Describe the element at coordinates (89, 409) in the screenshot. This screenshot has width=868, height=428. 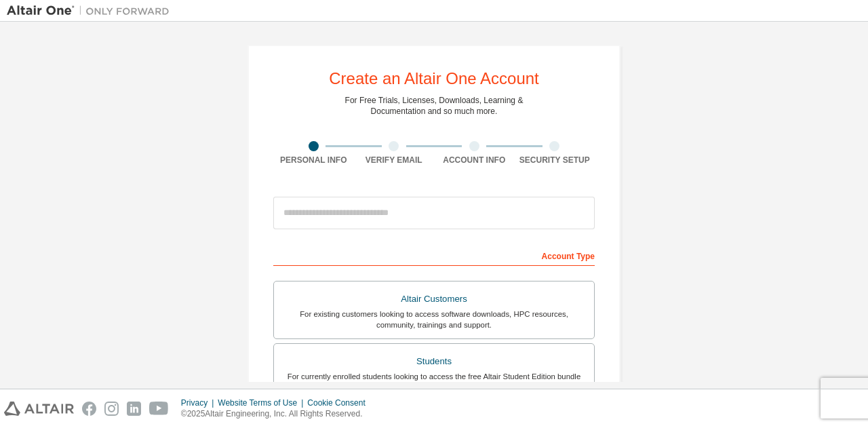
I see `img: facebook.svg` at that location.